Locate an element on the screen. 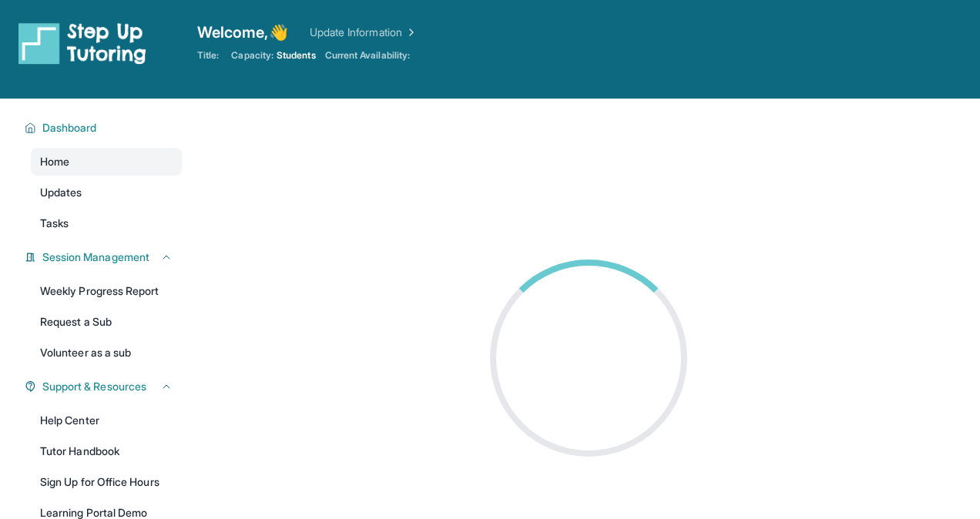 The image size is (980, 519). a: Updates is located at coordinates (106, 193).